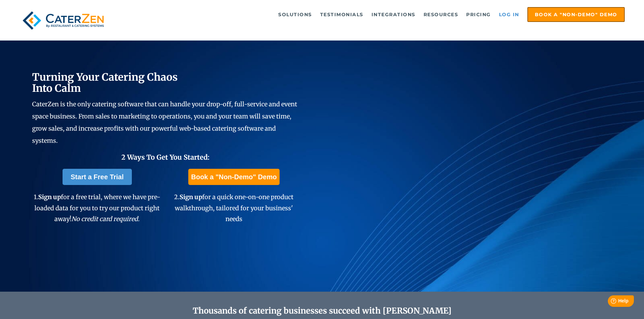 The width and height of the screenshot is (644, 319). What do you see at coordinates (509, 15) in the screenshot?
I see `a: Log in` at bounding box center [509, 15].